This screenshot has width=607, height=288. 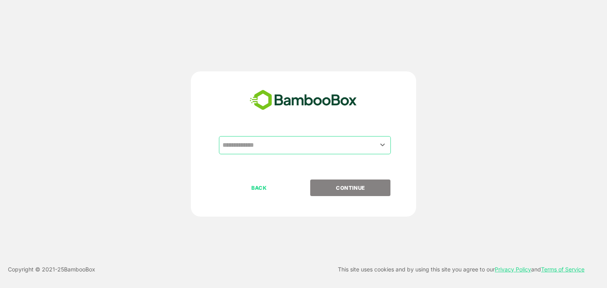 I want to click on p: This site uses cookies and by using this site you agree to our and, so click(x=461, y=270).